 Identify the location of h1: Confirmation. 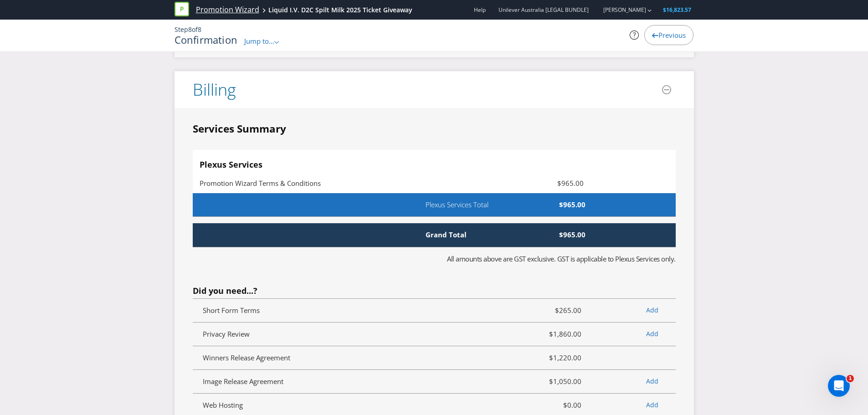
(206, 40).